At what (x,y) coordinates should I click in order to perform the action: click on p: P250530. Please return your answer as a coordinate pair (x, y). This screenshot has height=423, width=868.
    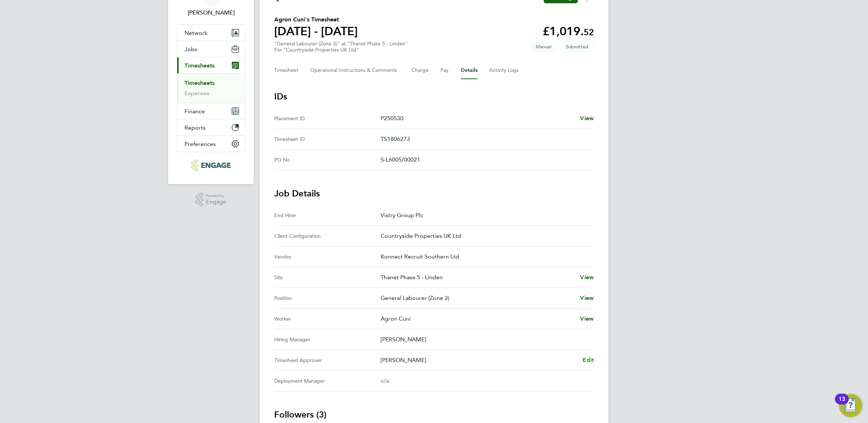
    Looking at the image, I should click on (477, 118).